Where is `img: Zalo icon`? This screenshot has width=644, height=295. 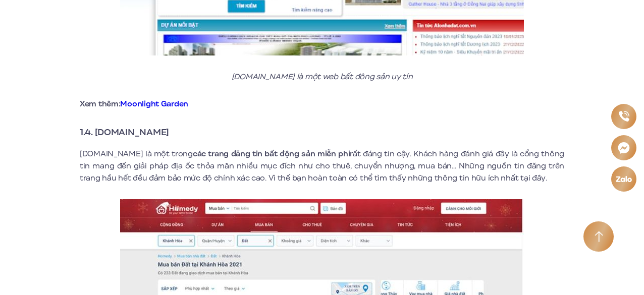 img: Zalo icon is located at coordinates (623, 179).